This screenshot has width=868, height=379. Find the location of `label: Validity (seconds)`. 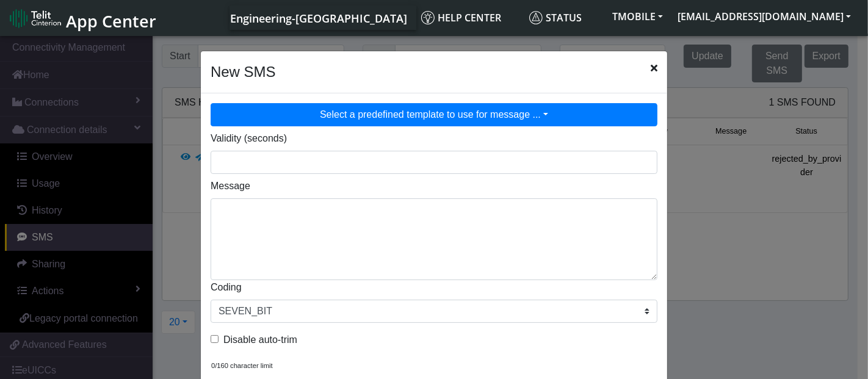

label: Validity (seconds) is located at coordinates (248, 138).